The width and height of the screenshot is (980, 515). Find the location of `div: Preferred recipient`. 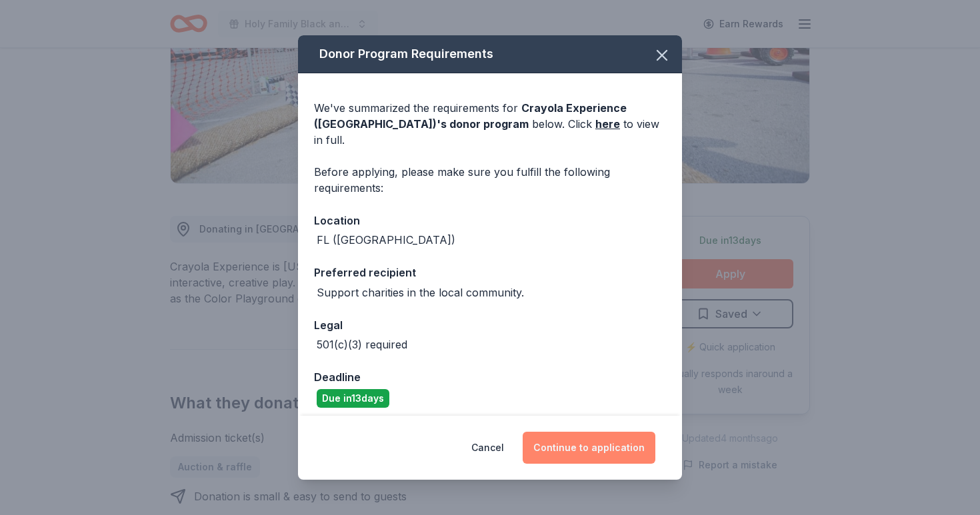

div: Preferred recipient is located at coordinates (490, 272).